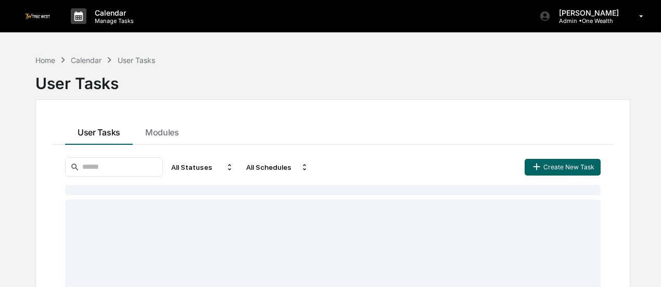 This screenshot has height=287, width=661. Describe the element at coordinates (112, 21) in the screenshot. I see `p: Manage Tasks` at that location.